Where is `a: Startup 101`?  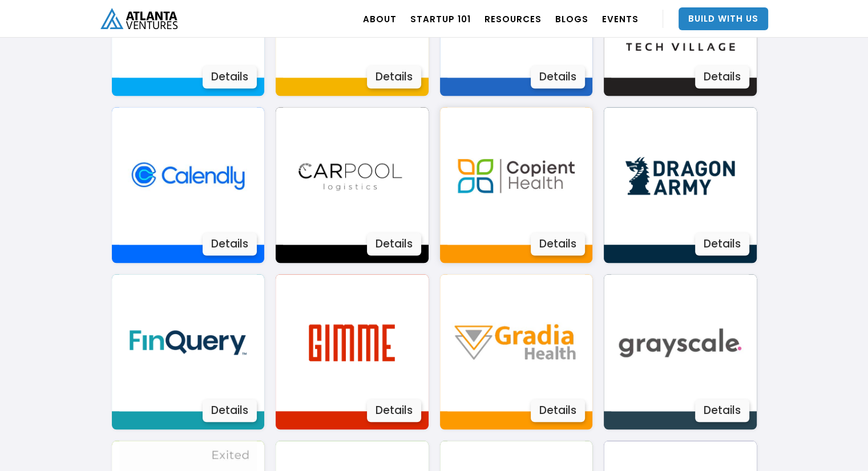
a: Startup 101 is located at coordinates (440, 19).